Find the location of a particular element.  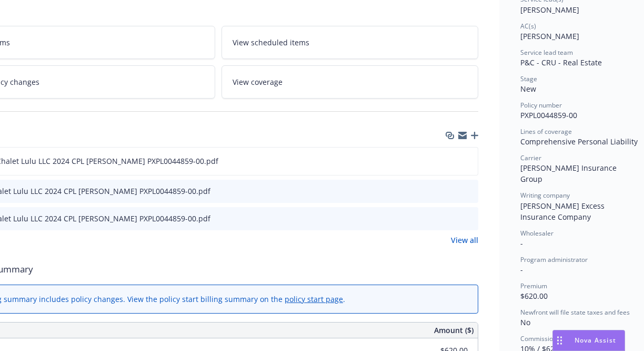

span: Nova Assist is located at coordinates (595, 340).